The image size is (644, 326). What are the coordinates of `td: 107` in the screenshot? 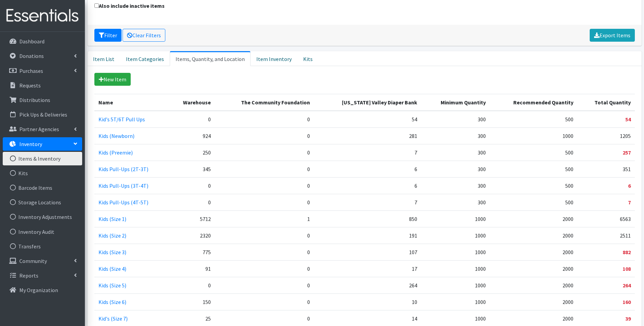 It's located at (368, 252).